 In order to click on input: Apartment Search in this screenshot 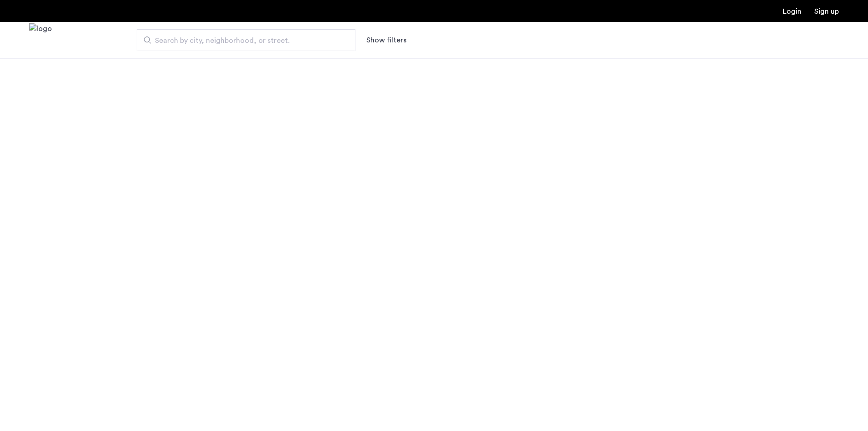, I will do `click(246, 40)`.